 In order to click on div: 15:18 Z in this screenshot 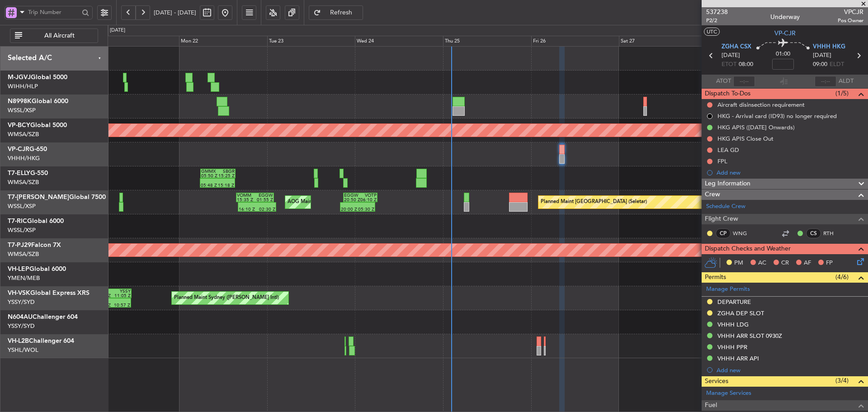, I will do `click(226, 186)`.